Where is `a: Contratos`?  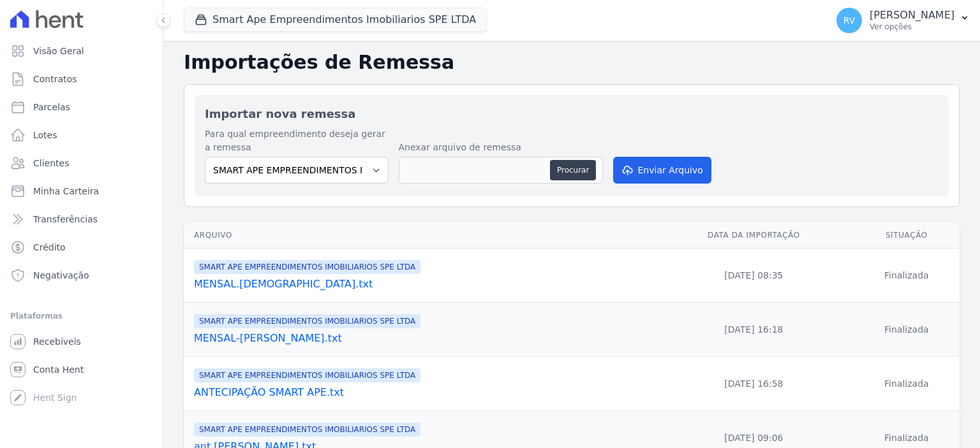 a: Contratos is located at coordinates (81, 79).